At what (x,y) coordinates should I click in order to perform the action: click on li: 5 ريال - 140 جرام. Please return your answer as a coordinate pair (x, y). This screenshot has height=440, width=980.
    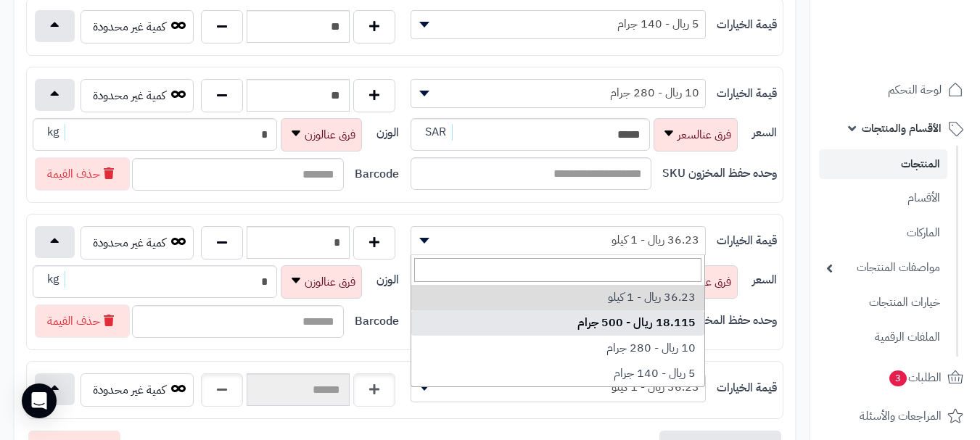
    Looking at the image, I should click on (558, 373).